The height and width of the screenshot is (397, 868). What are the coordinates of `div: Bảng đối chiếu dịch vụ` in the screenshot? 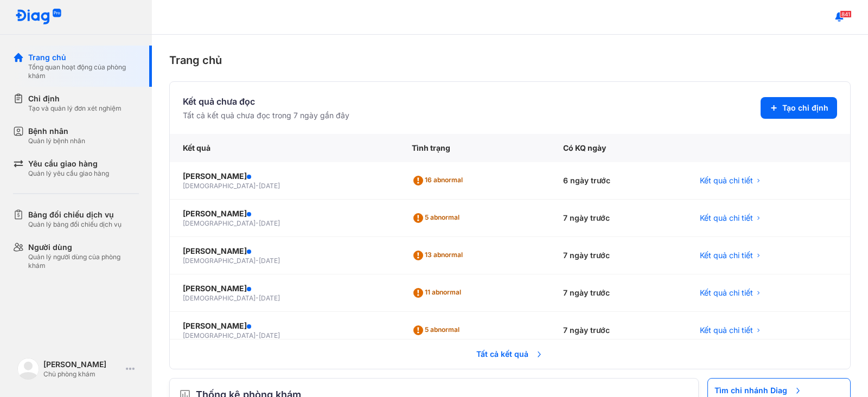 It's located at (75, 215).